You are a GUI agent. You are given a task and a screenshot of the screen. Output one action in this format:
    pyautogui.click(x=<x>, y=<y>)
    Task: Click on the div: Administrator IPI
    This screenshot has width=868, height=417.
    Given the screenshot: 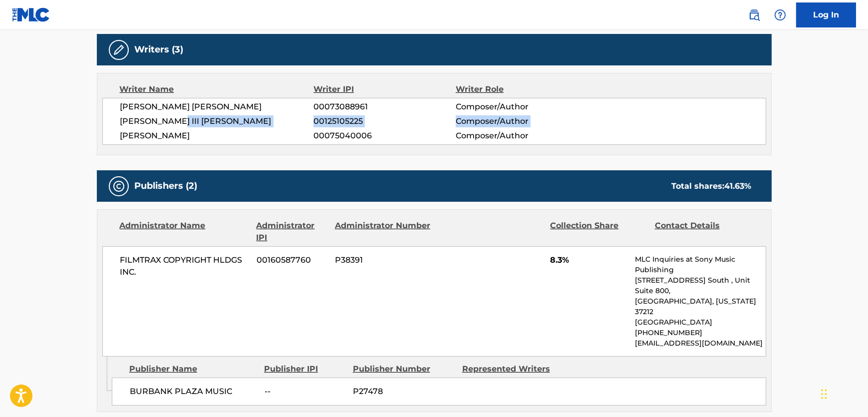 What is the action you would take?
    pyautogui.click(x=292, y=231)
    